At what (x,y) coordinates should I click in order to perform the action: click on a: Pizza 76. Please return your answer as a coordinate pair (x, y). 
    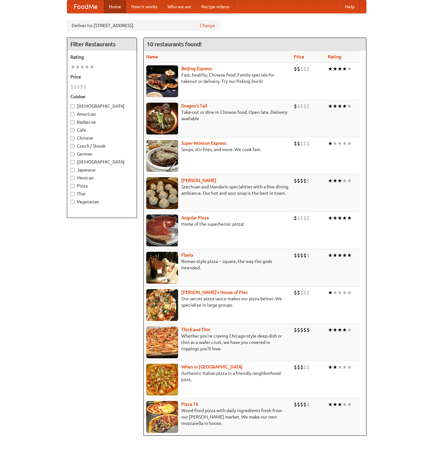
    Looking at the image, I should click on (190, 404).